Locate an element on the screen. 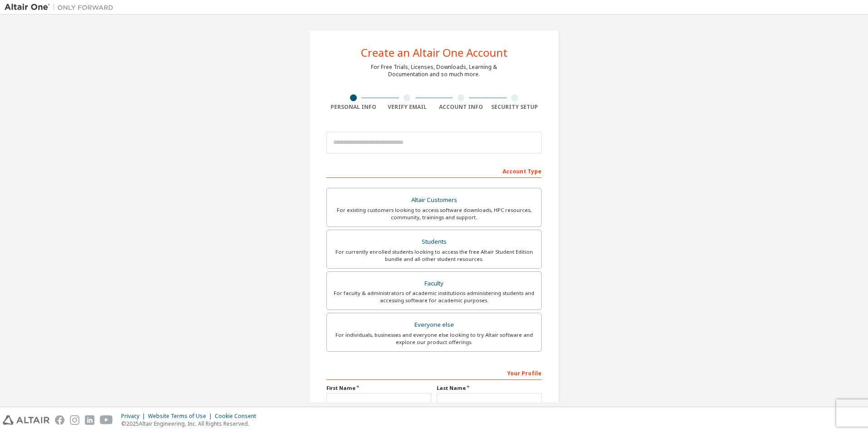 Image resolution: width=868 pixels, height=433 pixels. label: First Name is located at coordinates (379, 388).